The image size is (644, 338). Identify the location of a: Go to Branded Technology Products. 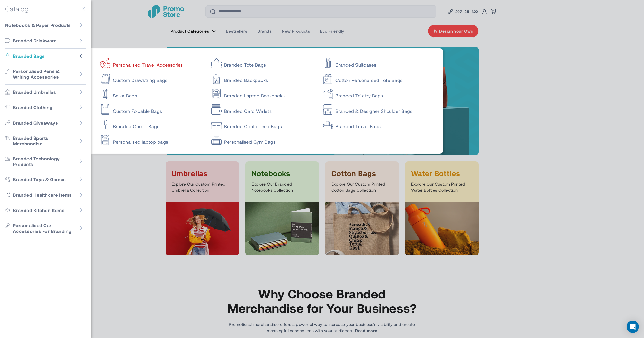
(46, 162).